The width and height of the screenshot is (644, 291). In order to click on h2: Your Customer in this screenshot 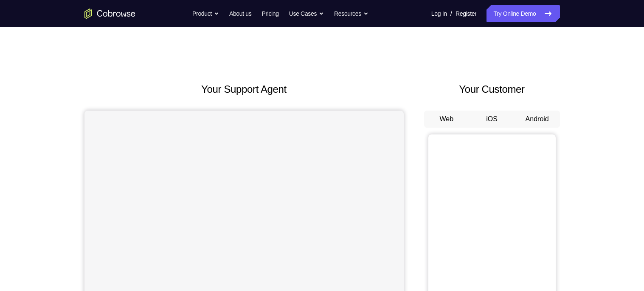, I will do `click(492, 89)`.